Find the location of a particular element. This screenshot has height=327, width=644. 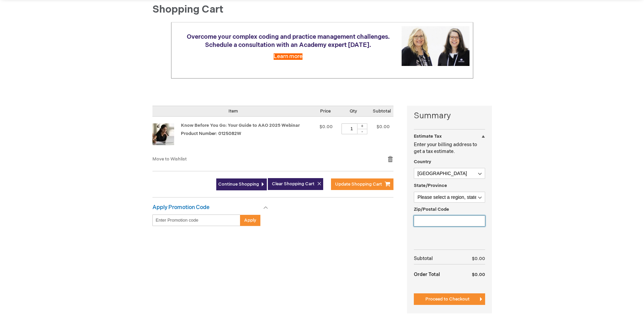

a: Move to Wishlist is located at coordinates (169, 159).